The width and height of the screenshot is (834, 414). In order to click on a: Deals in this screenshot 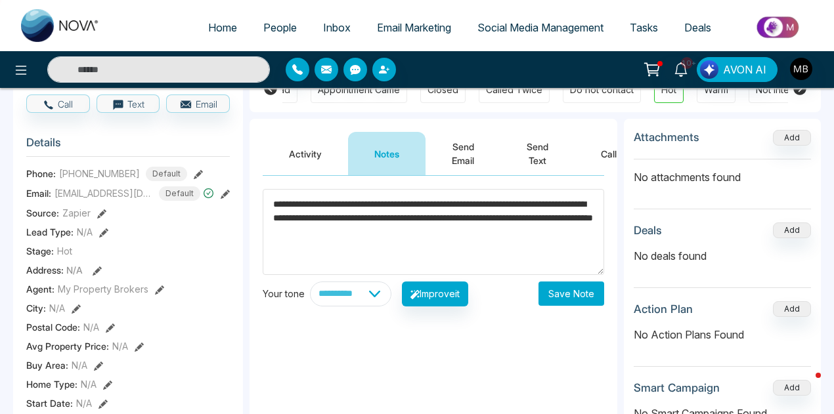, I will do `click(697, 28)`.